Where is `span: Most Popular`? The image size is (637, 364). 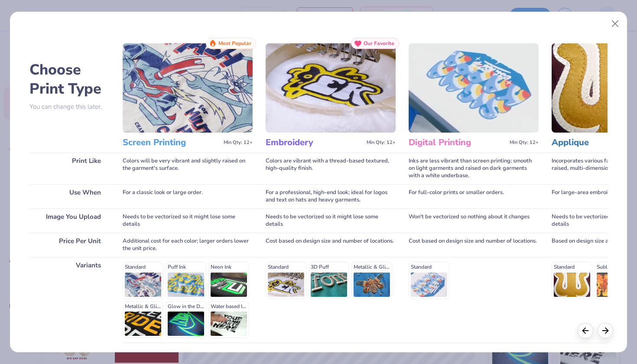
span: Most Popular is located at coordinates (235, 43).